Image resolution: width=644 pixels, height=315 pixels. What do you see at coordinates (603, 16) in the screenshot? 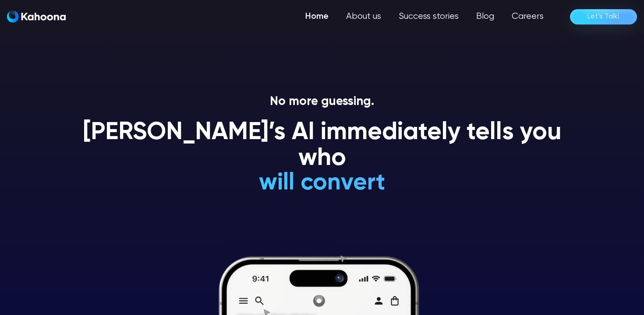
I see `div: Let’s Talk!` at bounding box center [603, 16].